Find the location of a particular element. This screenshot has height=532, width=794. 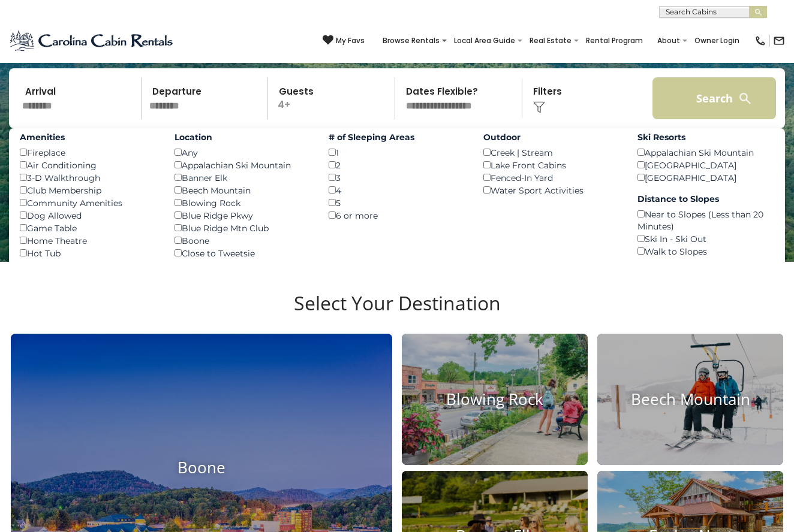

div: Fireplace is located at coordinates (88, 152).